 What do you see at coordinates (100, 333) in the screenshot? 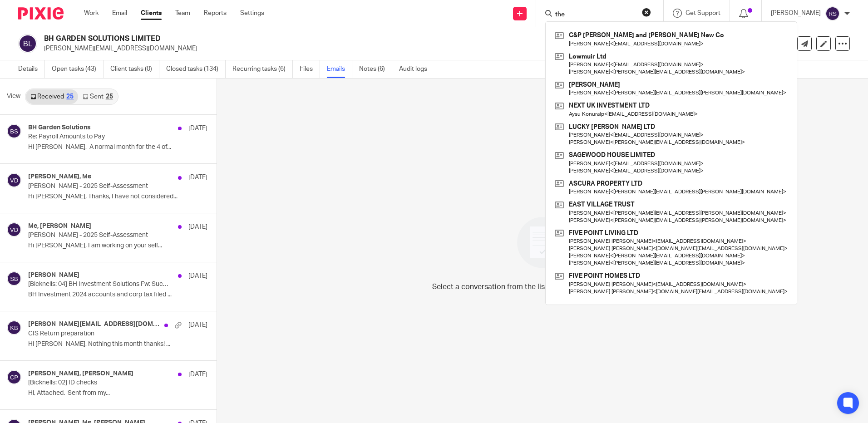
I see `p: CIS Return preparation` at bounding box center [100, 333].